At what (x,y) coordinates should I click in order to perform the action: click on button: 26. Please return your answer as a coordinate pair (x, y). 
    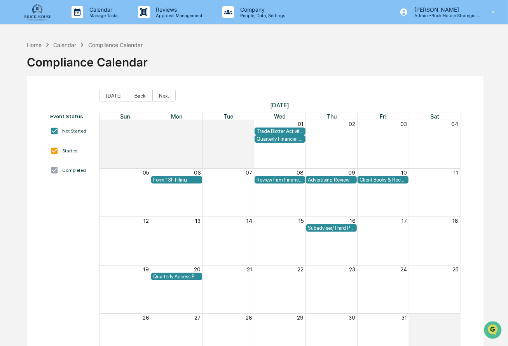
    Looking at the image, I should click on (146, 317).